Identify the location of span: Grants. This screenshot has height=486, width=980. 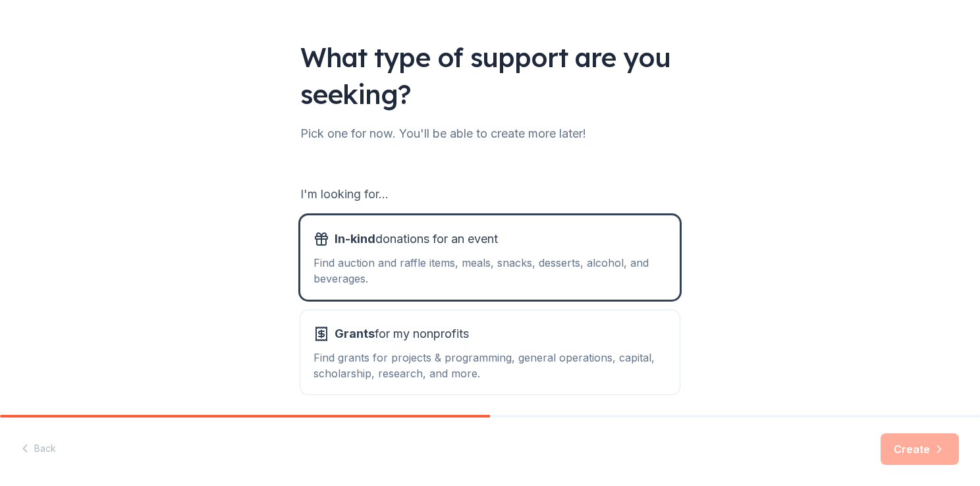
(354, 333).